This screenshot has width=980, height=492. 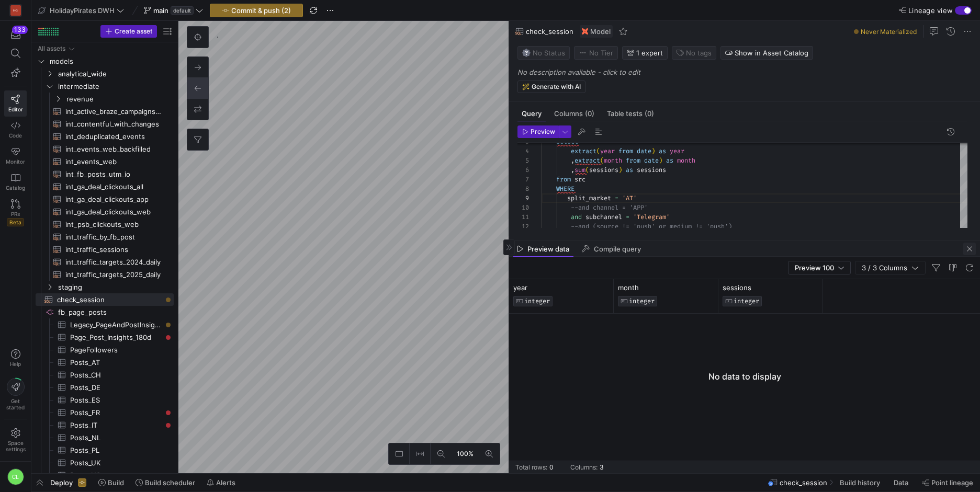 What do you see at coordinates (814, 268) in the screenshot?
I see `span: Preview 100` at bounding box center [814, 268].